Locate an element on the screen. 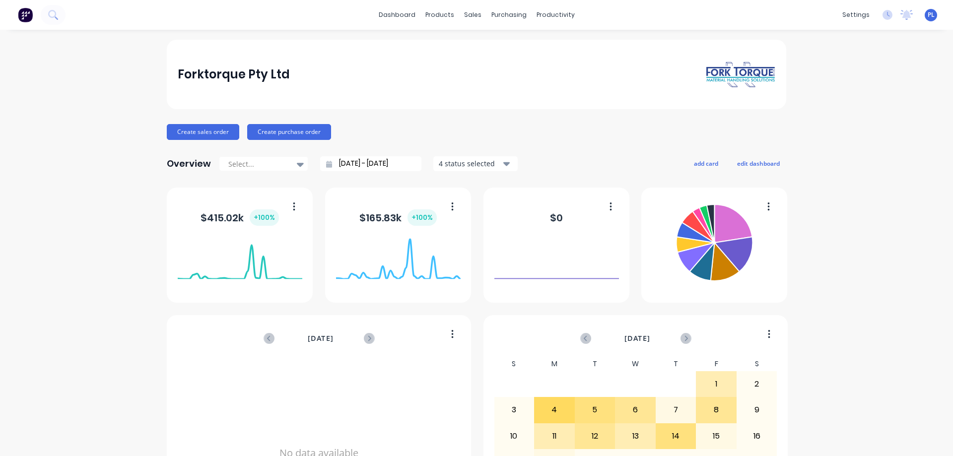 The height and width of the screenshot is (456, 953). img: Forktorque Pty Ltd is located at coordinates (741, 74).